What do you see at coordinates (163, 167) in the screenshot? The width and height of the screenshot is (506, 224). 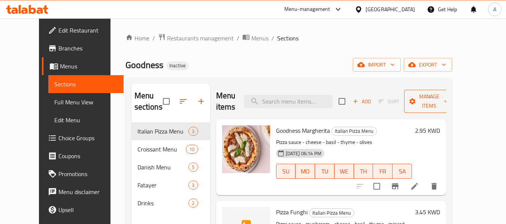 I see `span: Danish Menu` at bounding box center [163, 167].